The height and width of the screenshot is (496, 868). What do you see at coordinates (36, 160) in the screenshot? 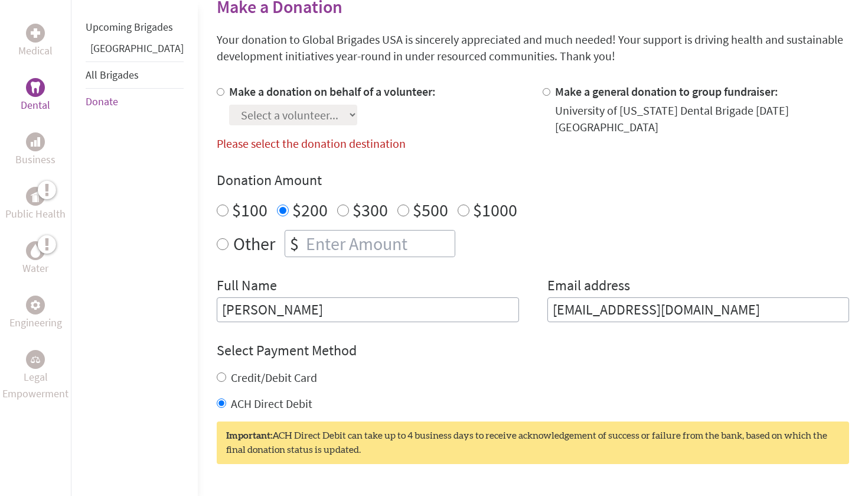
I see `p: Business` at bounding box center [36, 160].